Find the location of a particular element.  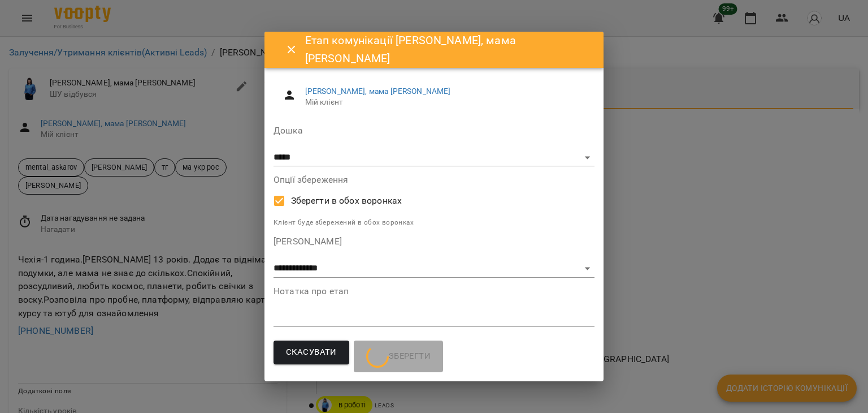

span: Скасувати is located at coordinates (311, 353).